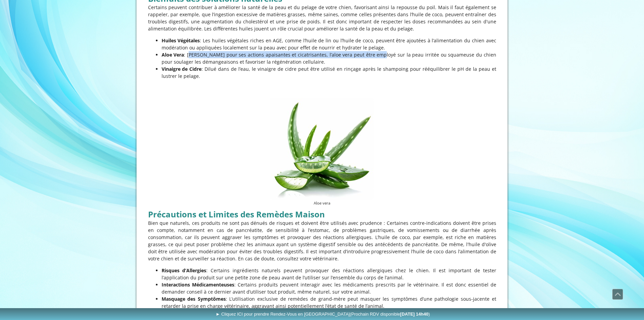  What do you see at coordinates (329, 274) in the screenshot?
I see `p: : Certains ingrédients naturels peuvent provoquer des réactions allergiques chez le chien. Il est...` at bounding box center [329, 274].